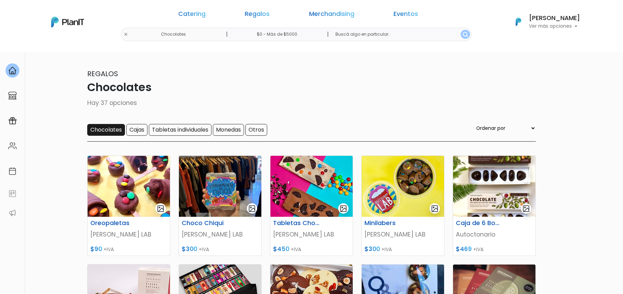 The image size is (623, 294). What do you see at coordinates (257, 15) in the screenshot?
I see `a: Regalos` at bounding box center [257, 15].